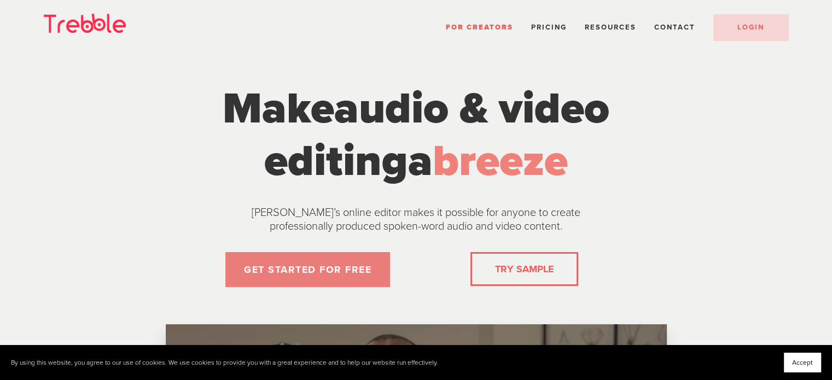  What do you see at coordinates (500, 161) in the screenshot?
I see `span: breeze` at bounding box center [500, 161].